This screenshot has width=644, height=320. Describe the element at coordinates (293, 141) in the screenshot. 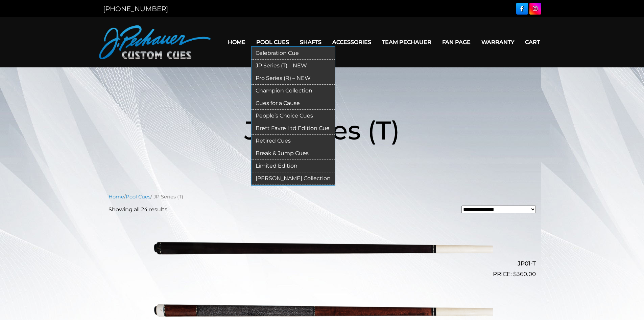

I see `a: Retired Cues` at that location.